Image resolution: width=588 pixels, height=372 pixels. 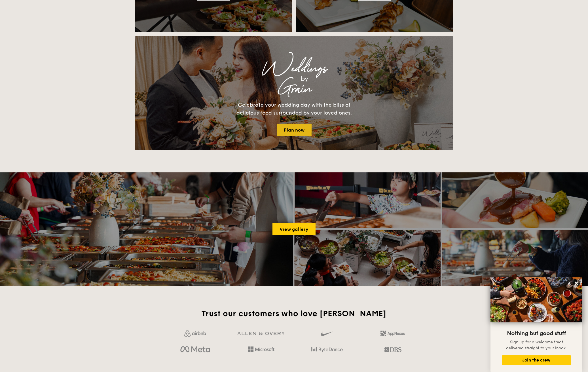 What do you see at coordinates (536, 300) in the screenshot?
I see `img: DSC07876-Edit02-Large.jpeg` at bounding box center [536, 300].